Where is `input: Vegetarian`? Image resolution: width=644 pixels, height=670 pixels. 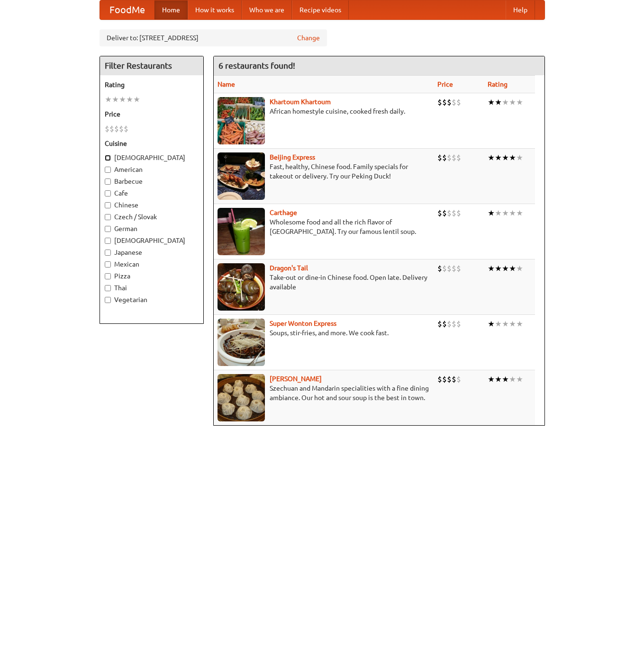 input: Vegetarian is located at coordinates (107, 300).